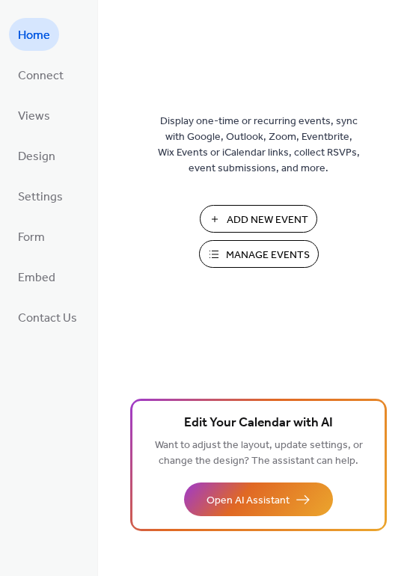  What do you see at coordinates (259, 145) in the screenshot?
I see `span: Display one-time or recurring events, sync with Google, Outlook, Zoom, Eventbrite, Wix Events or ...` at bounding box center [259, 145].